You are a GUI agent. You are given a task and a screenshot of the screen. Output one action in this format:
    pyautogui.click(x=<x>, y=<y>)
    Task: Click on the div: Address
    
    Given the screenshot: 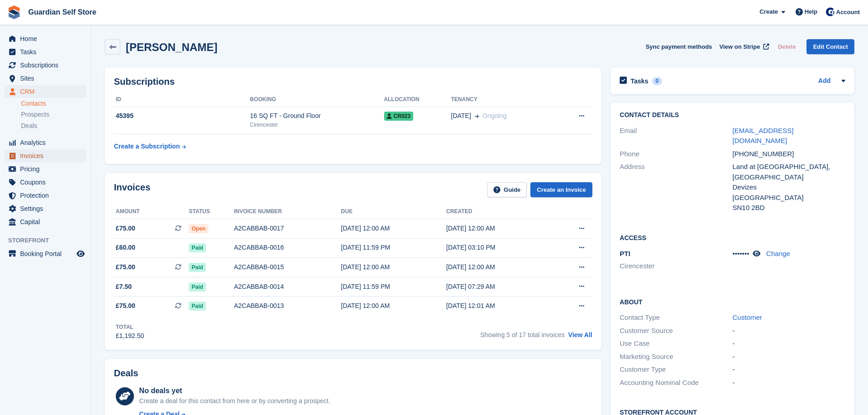 What is the action you would take?
    pyautogui.click(x=676, y=187)
    